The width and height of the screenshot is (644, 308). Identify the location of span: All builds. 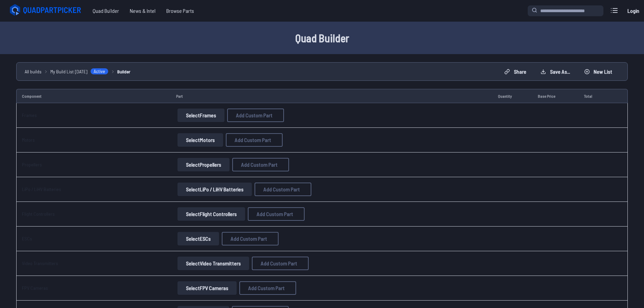
(33, 71).